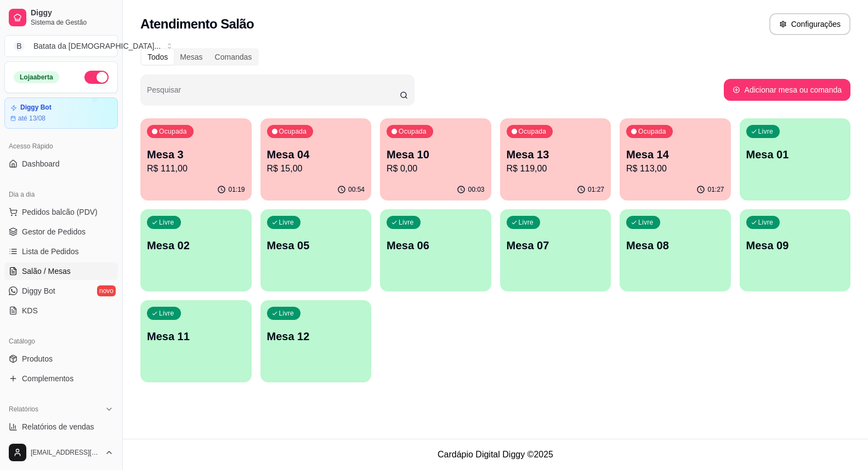 This screenshot has width=868, height=470. I want to click on p: 00:54, so click(356, 189).